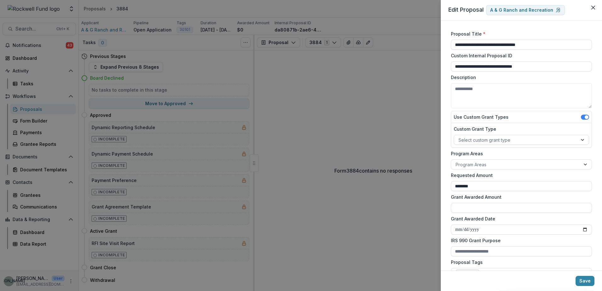  I want to click on a: A & G Ranch and Recreation, so click(526, 10).